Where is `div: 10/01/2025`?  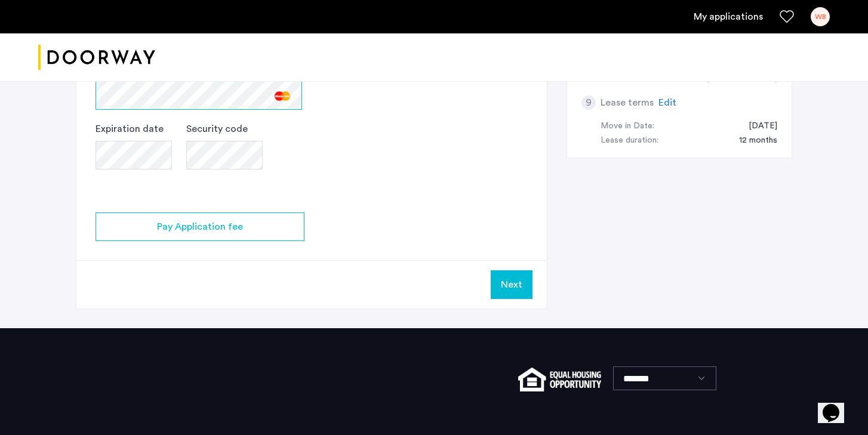 div: 10/01/2025 is located at coordinates (757, 127).